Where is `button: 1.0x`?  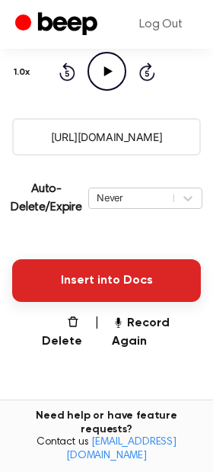 button: 1.0x is located at coordinates (24, 72).